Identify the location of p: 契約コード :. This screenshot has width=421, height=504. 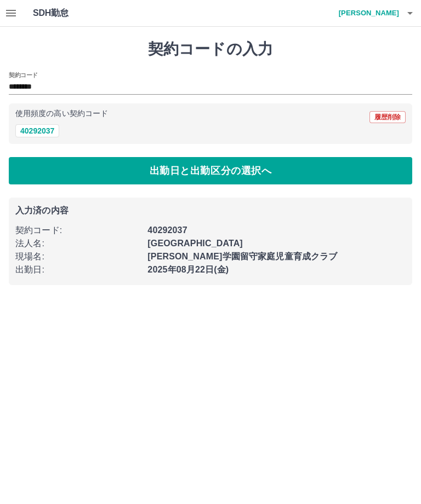
(77, 231).